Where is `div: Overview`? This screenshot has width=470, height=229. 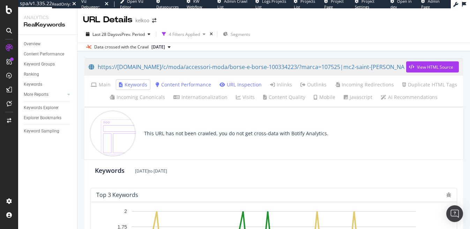
div: Overview is located at coordinates (32, 44).